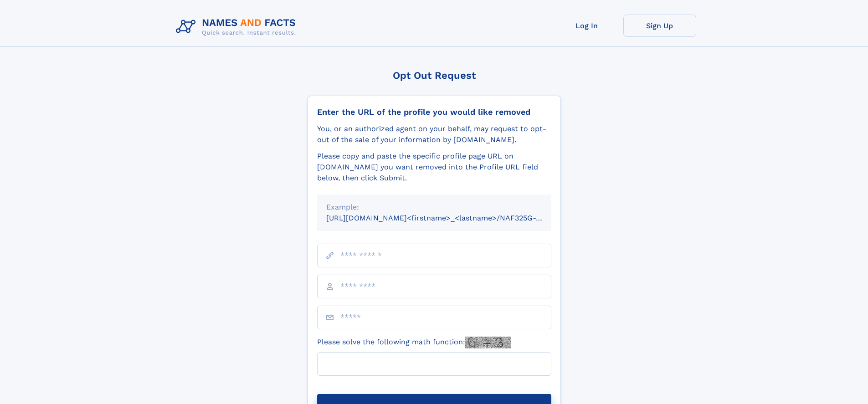 The height and width of the screenshot is (404, 868). What do you see at coordinates (434, 112) in the screenshot?
I see `div: Enter the URL of the profile you would like removed` at bounding box center [434, 112].